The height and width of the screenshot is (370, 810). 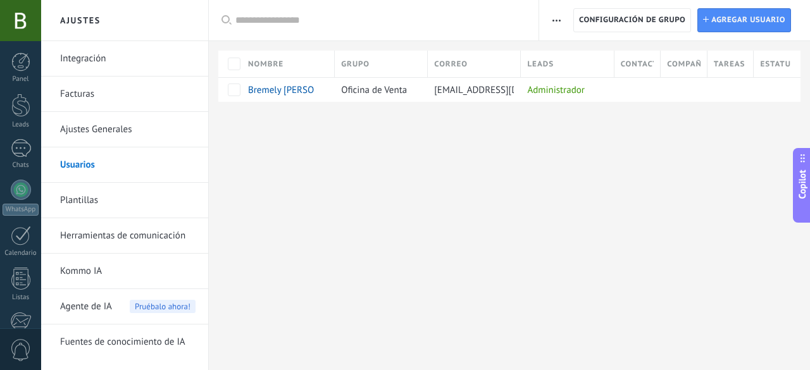 I want to click on span: Agente de IA, so click(x=86, y=307).